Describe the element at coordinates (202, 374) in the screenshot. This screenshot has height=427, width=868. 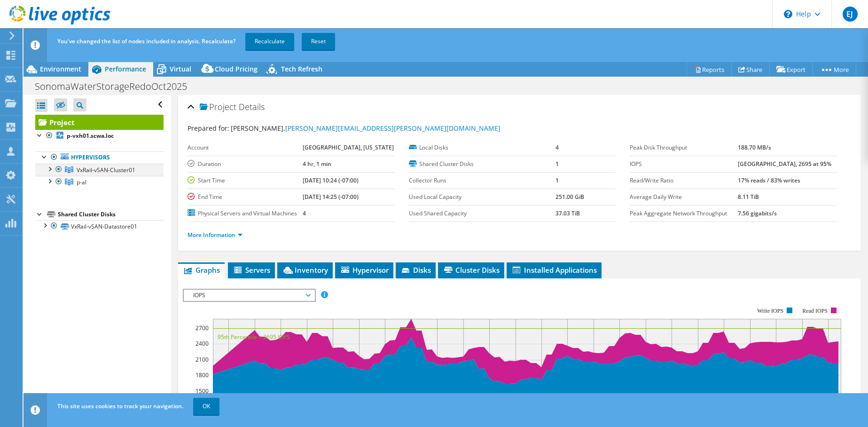
I see `text: 1800` at that location.